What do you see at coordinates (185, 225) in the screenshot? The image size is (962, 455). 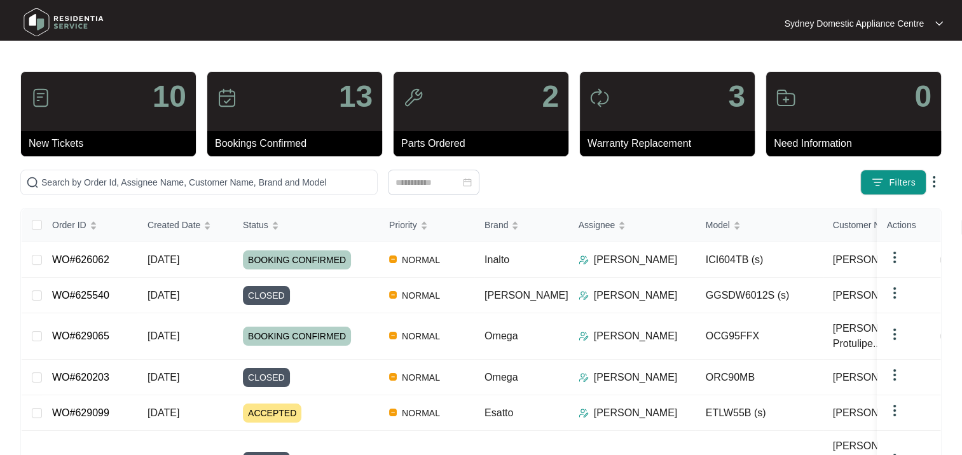 I see `th: Created Date` at bounding box center [185, 225].